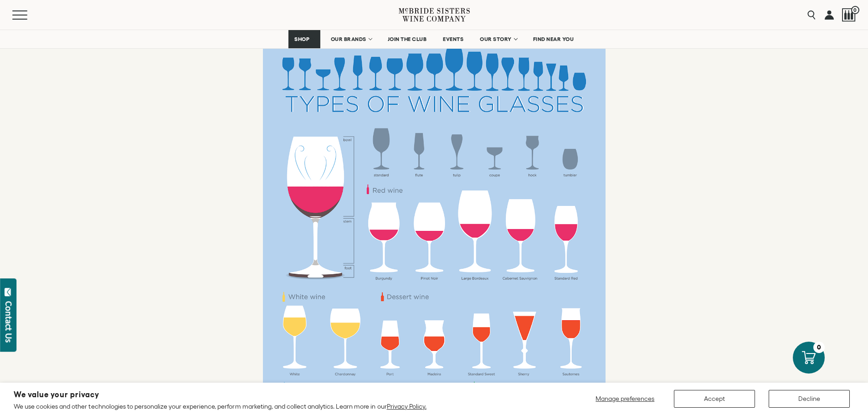 Image resolution: width=868 pixels, height=415 pixels. I want to click on span: EVENTS, so click(453, 39).